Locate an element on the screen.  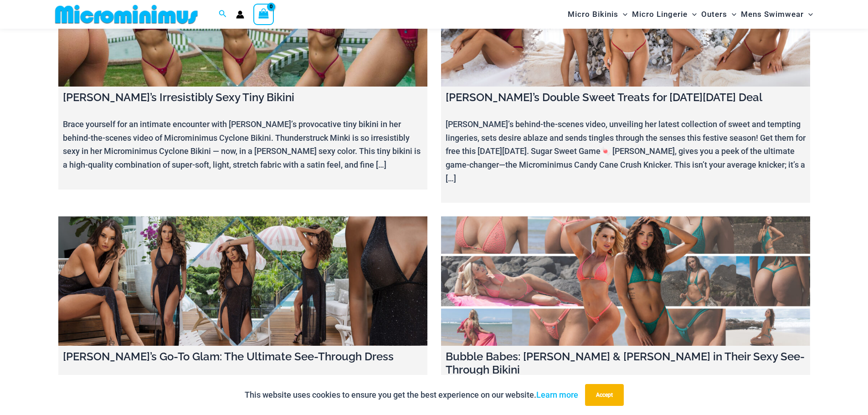
nav: Site Navigation is located at coordinates (690, 14).